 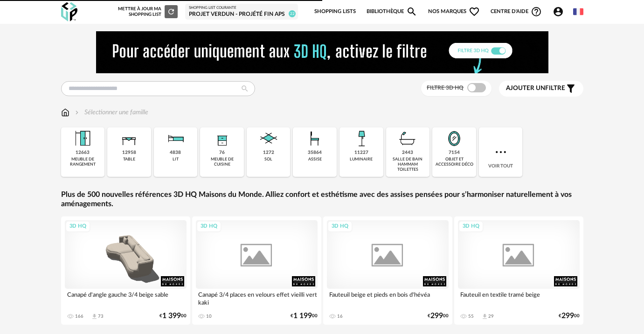 What do you see at coordinates (222, 162) in the screenshot?
I see `div: meuble de cuisine` at bounding box center [222, 162].